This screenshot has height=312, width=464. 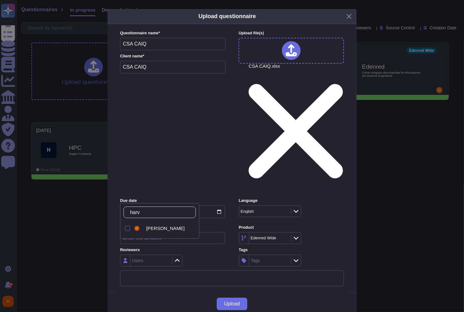 What do you see at coordinates (161, 212) in the screenshot?
I see `input: Search by keywords` at bounding box center [161, 212].